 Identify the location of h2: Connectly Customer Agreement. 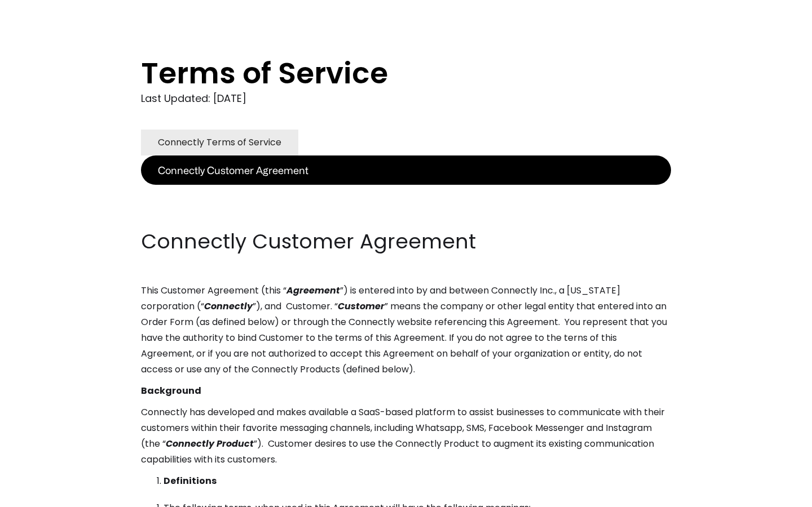
(406, 242).